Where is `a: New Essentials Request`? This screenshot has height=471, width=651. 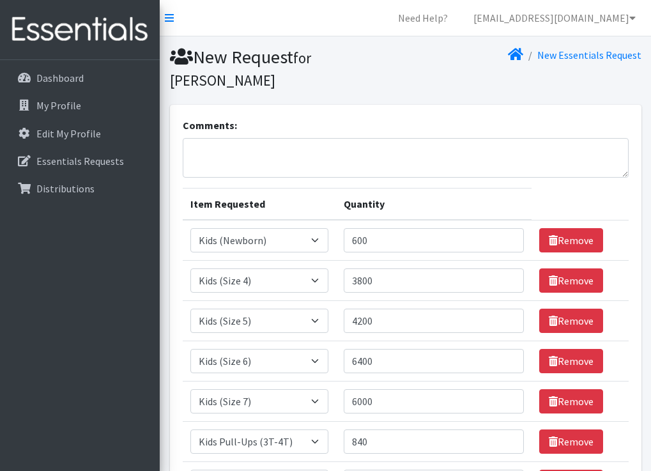
a: New Essentials Request is located at coordinates (589, 55).